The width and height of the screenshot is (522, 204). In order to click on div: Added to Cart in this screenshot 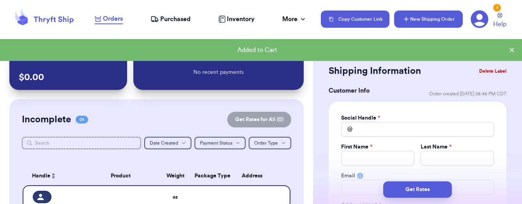, I will do `click(257, 50)`.